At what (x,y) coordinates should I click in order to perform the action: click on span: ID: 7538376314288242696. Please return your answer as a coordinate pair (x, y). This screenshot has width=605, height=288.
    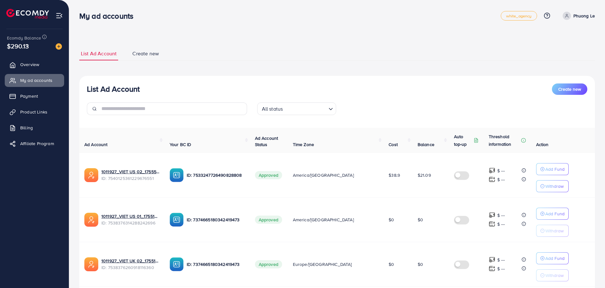
    Looking at the image, I should click on (130, 223).